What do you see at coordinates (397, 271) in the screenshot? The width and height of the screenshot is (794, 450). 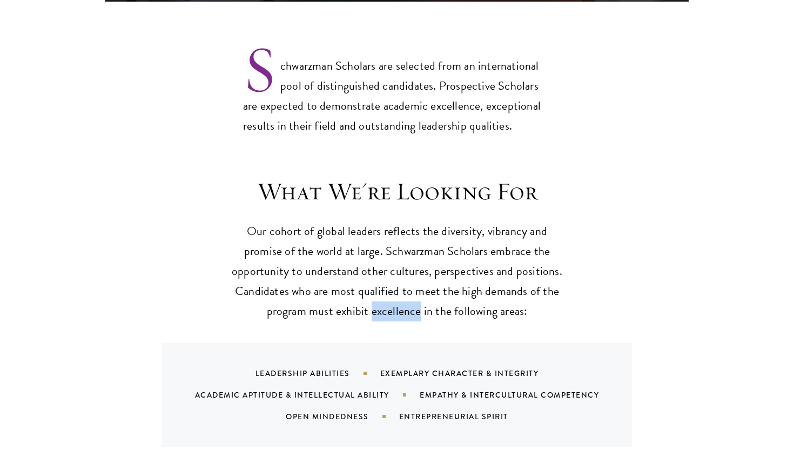 I see `p: Our cohort of global leaders reflects the diversity, vibrancy and promise of the world at large. ...` at bounding box center [397, 271].